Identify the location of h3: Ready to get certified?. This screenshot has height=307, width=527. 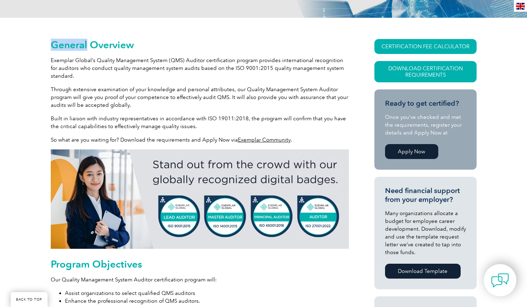
(425, 103).